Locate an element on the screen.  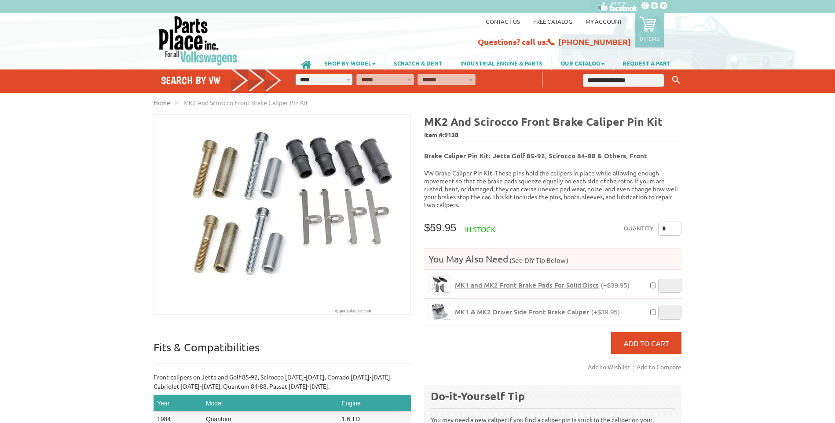
a: SCRATCH & DENT is located at coordinates (418, 63).